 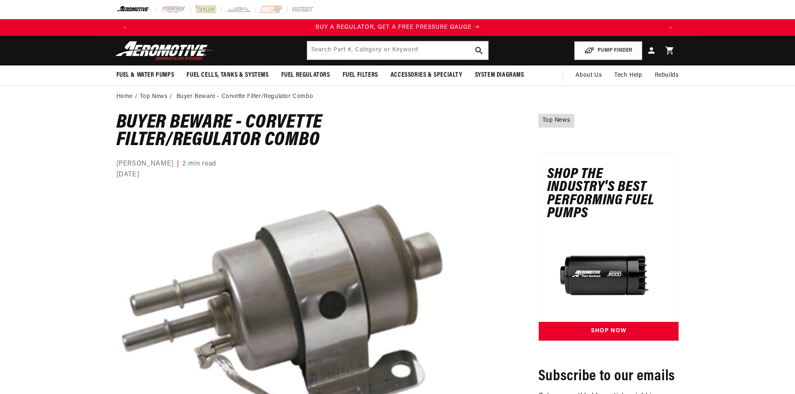 I want to click on button: search button, so click(x=479, y=50).